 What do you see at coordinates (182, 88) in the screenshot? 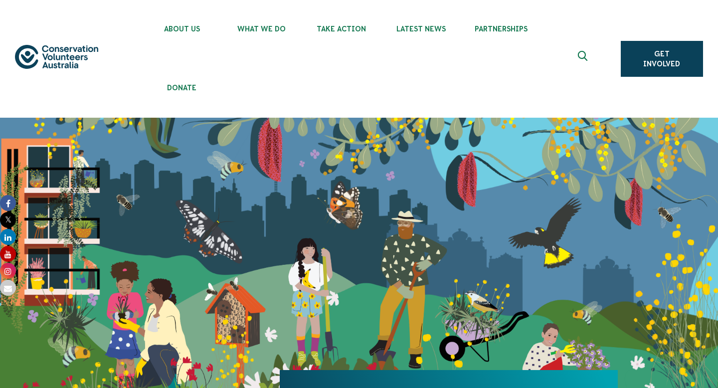
I see `span: Donate` at bounding box center [182, 88].